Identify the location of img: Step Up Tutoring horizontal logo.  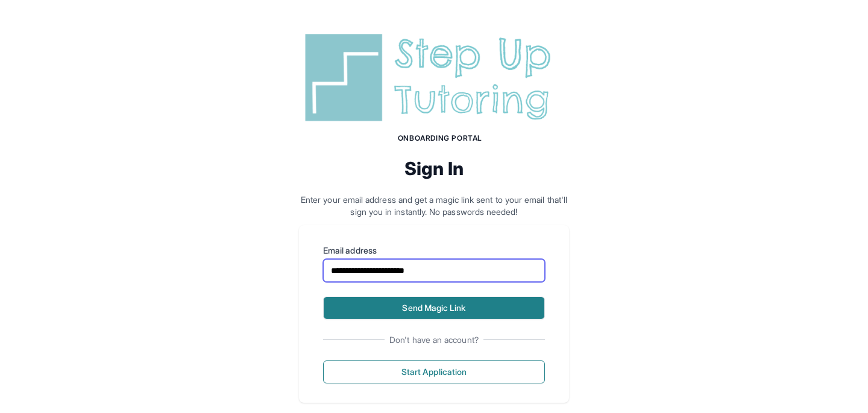
(434, 77).